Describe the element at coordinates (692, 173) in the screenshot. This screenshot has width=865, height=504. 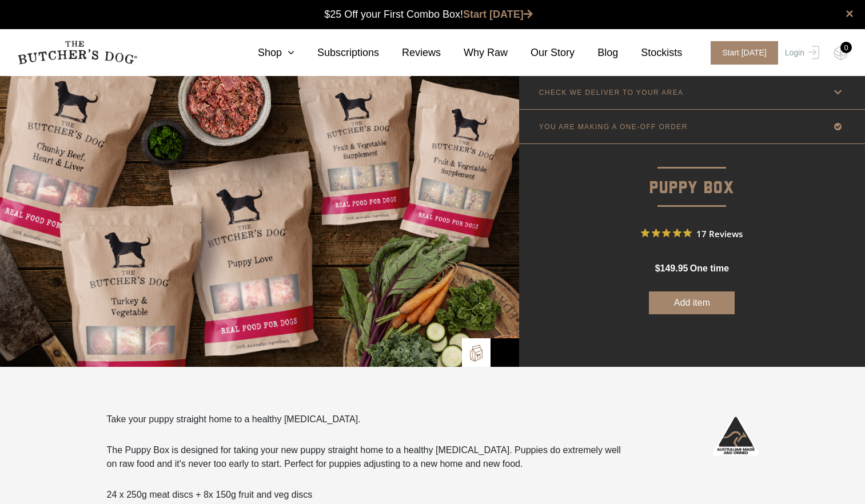
I see `p: Puppy Box` at that location.